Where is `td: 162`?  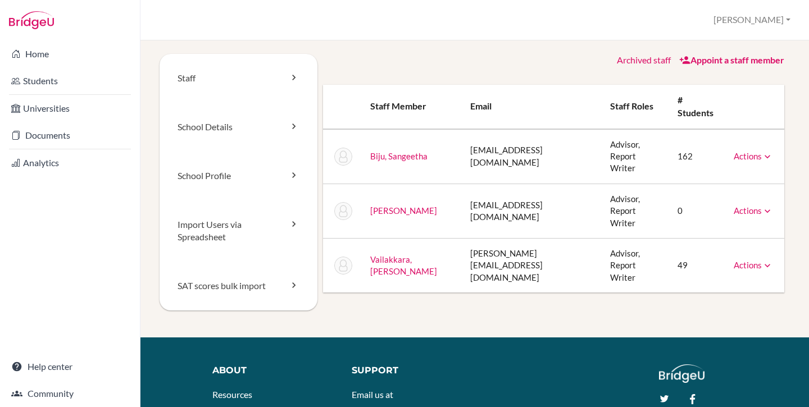
td: 162 is located at coordinates (696, 157).